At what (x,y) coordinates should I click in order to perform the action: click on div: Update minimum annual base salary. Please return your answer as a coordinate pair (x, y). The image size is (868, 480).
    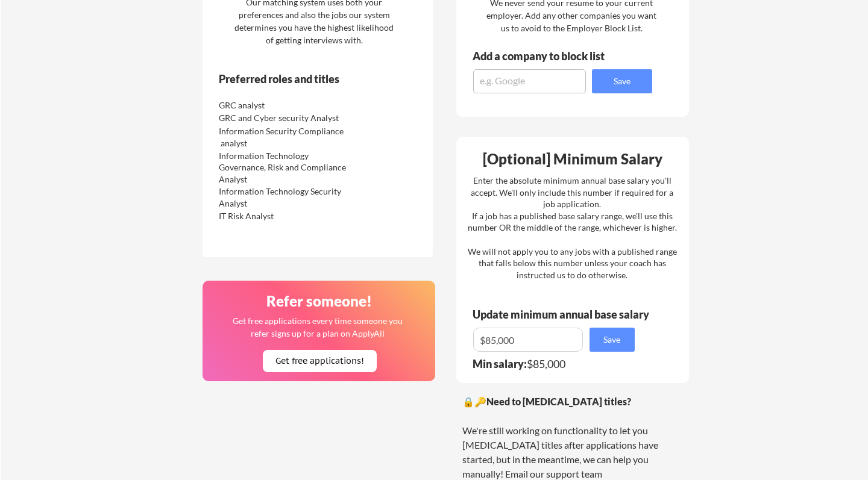
    Looking at the image, I should click on (563, 314).